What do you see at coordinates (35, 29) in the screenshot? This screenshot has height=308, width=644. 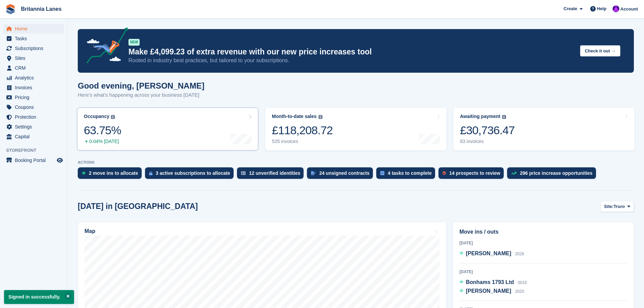 I see `span: Home` at bounding box center [35, 29].